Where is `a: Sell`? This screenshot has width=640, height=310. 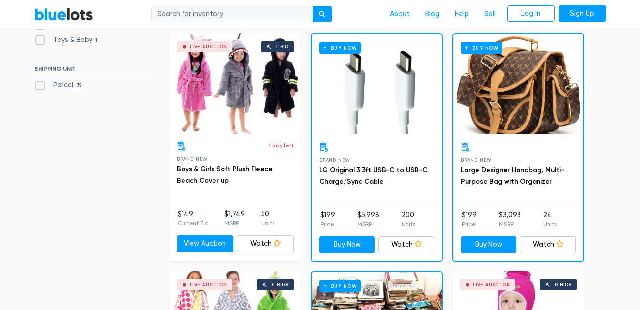 a: Sell is located at coordinates (490, 14).